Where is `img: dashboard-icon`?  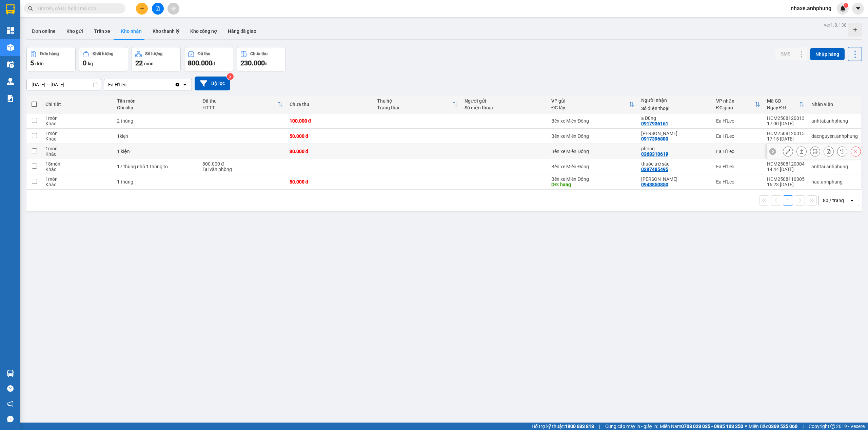 img: dashboard-icon is located at coordinates (10, 30).